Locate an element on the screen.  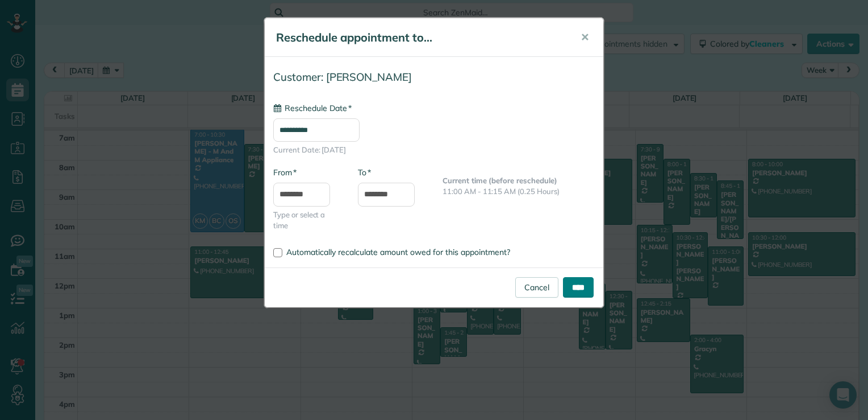
label: Reschedule Date is located at coordinates (313, 108).